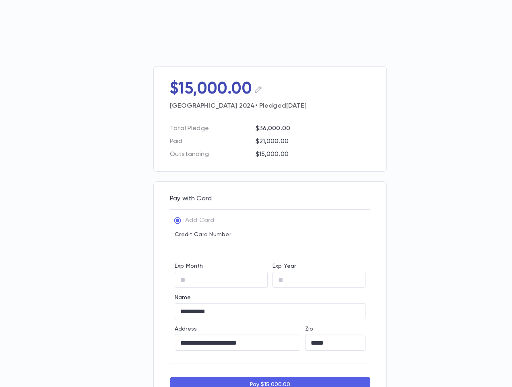  I want to click on label: Address, so click(186, 329).